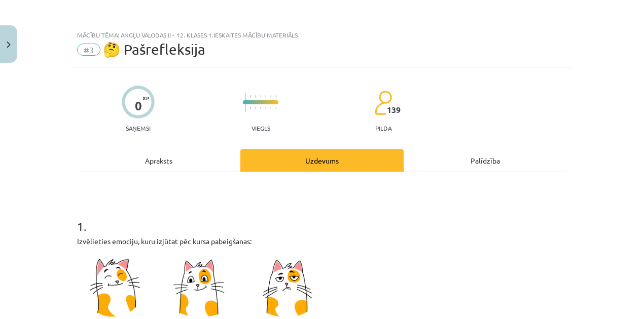 Image resolution: width=644 pixels, height=319 pixels. What do you see at coordinates (138, 128) in the screenshot?
I see `p: Saņemsi` at bounding box center [138, 128].